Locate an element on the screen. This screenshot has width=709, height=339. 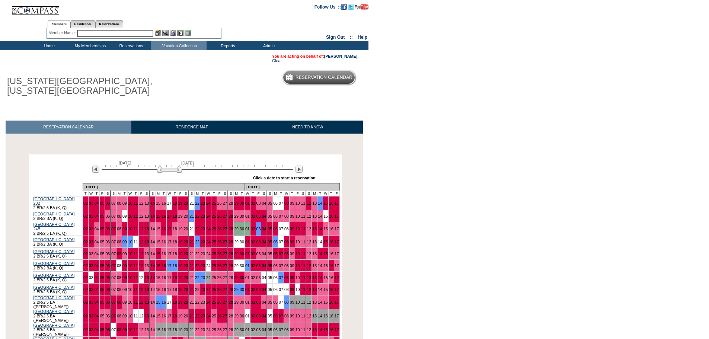
a: RESIDENCE MAP is located at coordinates (192, 127).